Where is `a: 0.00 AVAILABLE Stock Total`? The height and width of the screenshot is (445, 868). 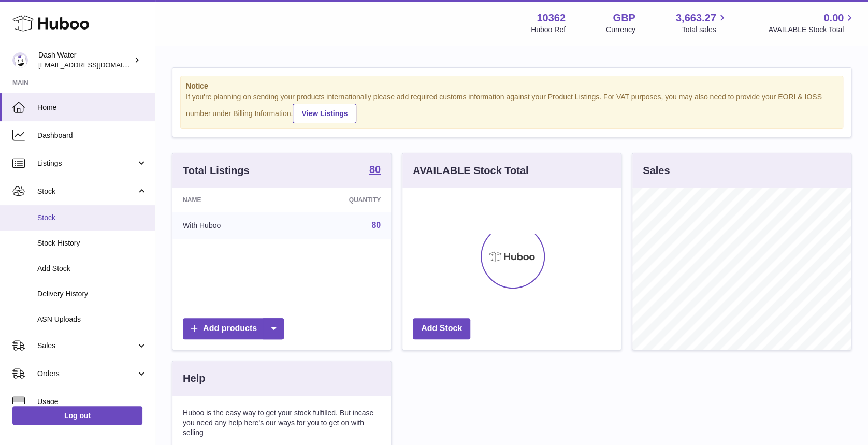
a: 0.00 AVAILABLE Stock Total is located at coordinates (812, 23).